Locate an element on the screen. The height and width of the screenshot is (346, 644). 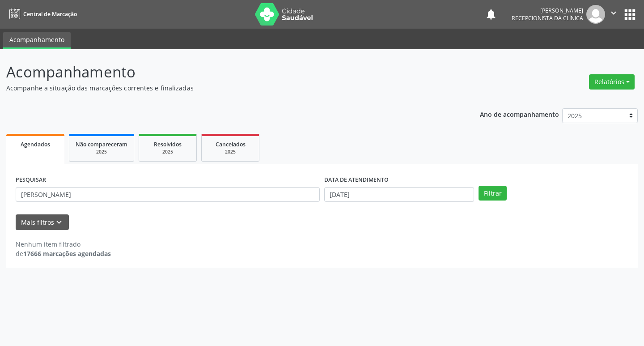
span: Agendados is located at coordinates (35, 144).